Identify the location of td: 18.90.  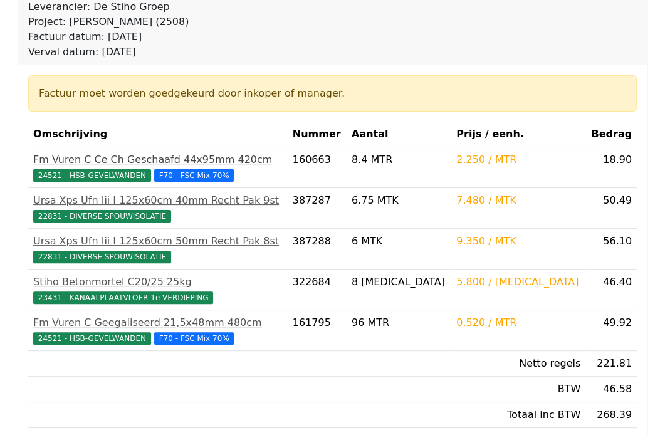
(611, 167).